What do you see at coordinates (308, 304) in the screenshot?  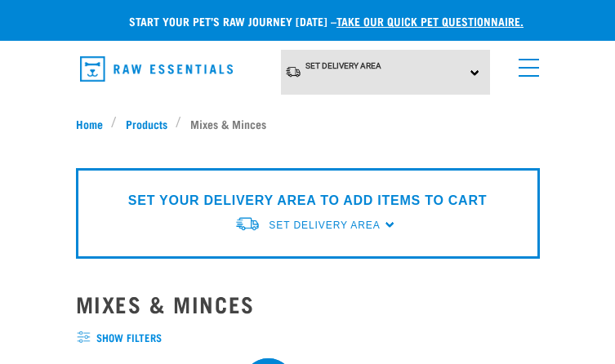 I see `h2: Mixes & Minces` at bounding box center [308, 304].